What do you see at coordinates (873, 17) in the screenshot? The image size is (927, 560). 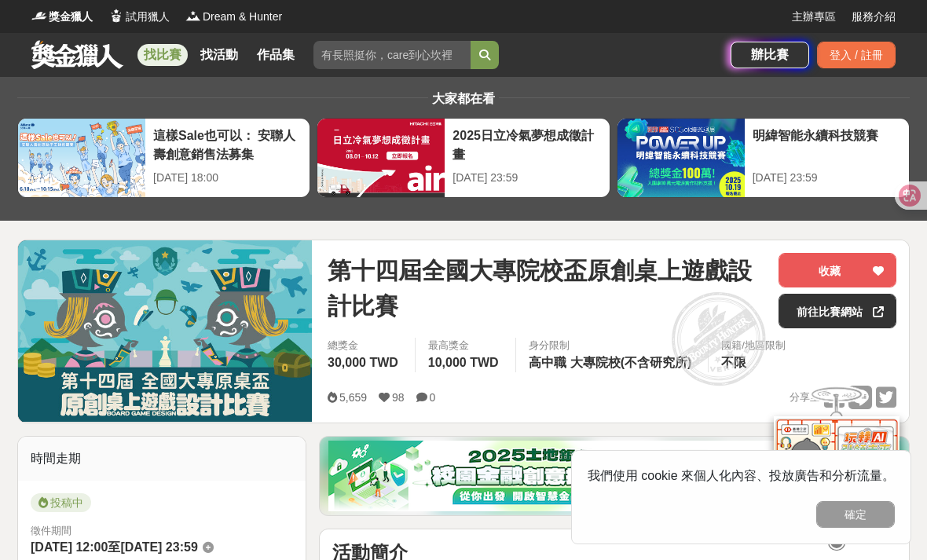 I see `a: 服務介紹` at bounding box center [873, 17].